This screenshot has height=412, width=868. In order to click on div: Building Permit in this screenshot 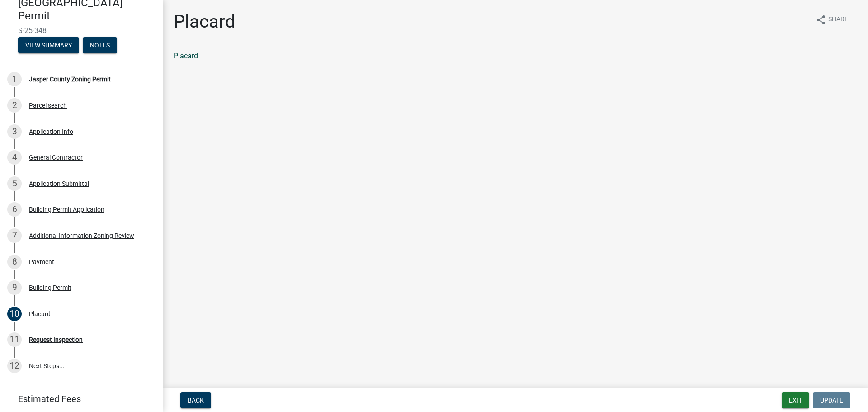, I will do `click(50, 288)`.